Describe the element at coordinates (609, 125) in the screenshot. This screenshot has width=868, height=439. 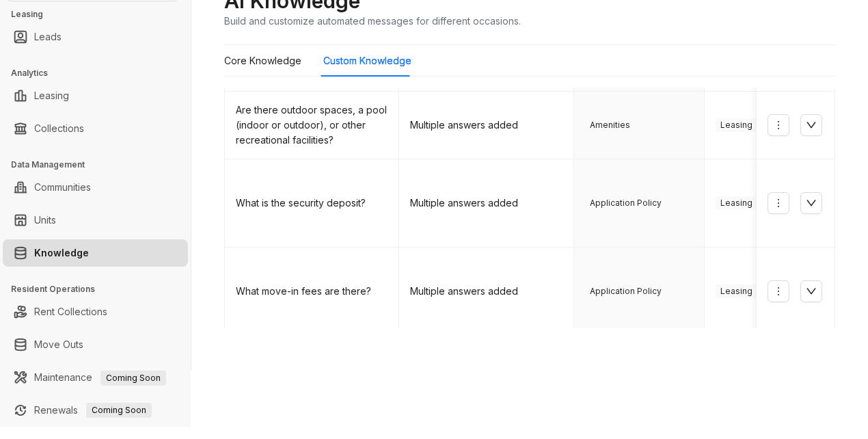
I see `span: Amenities` at that location.